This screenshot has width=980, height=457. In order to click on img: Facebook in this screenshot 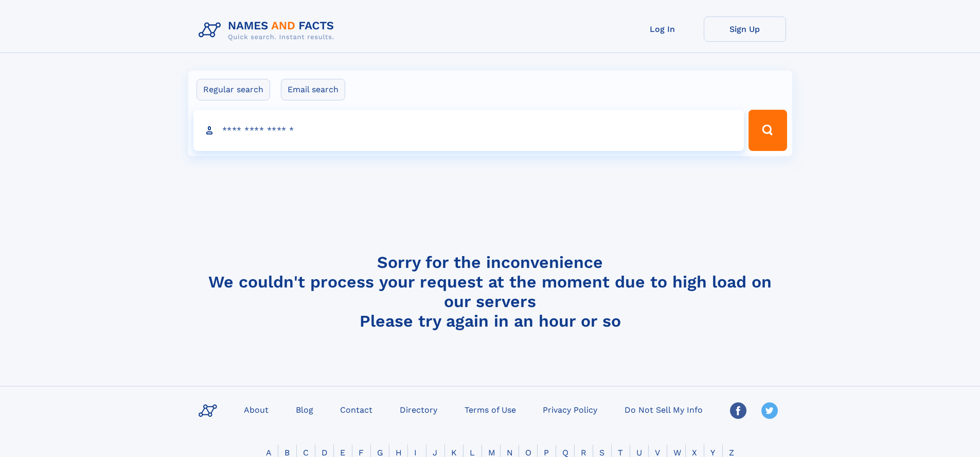, I will do `click(738, 411)`.